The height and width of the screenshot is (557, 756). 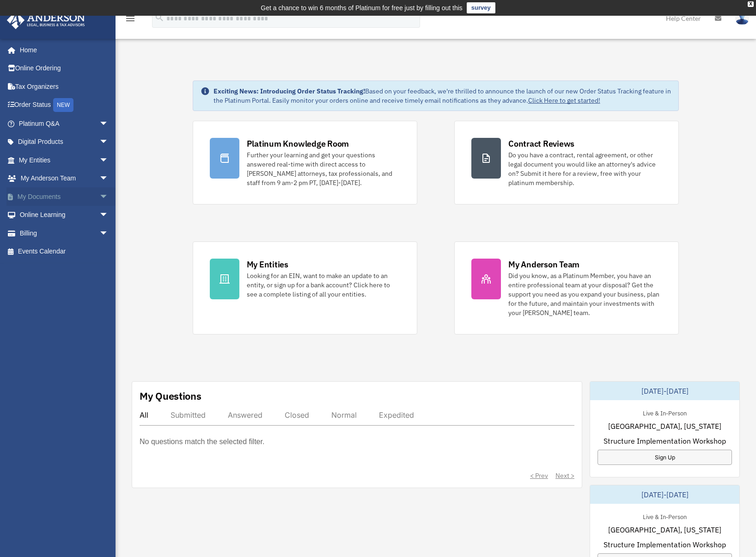 What do you see at coordinates (65, 142) in the screenshot?
I see `a: Digital Productsarrow_drop_down` at bounding box center [65, 142].